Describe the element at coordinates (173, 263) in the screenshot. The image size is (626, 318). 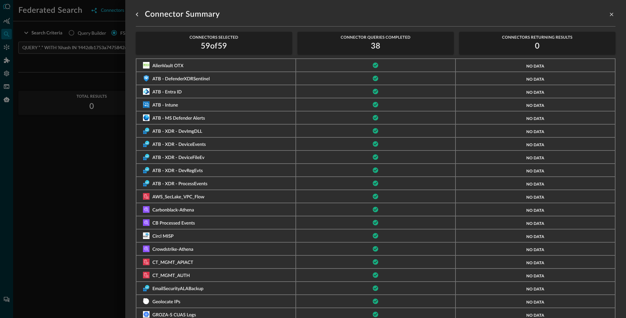
I see `span: CT_MGMT_APIACT` at that location.